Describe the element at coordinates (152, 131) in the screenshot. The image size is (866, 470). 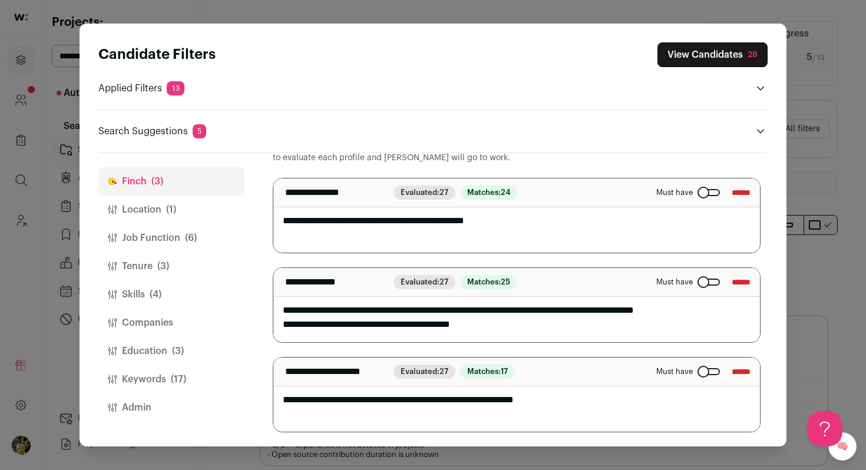
I see `p: Search Suggestions` at that location.